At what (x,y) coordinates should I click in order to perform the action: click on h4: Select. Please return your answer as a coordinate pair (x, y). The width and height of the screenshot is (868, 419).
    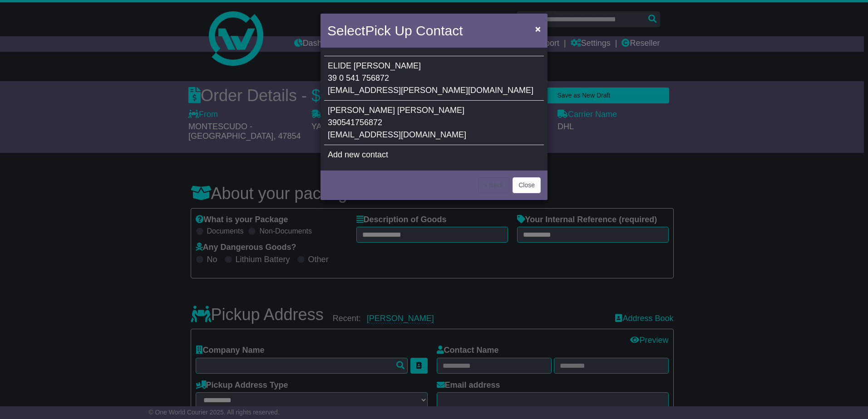
    Looking at the image, I should click on (395, 30).